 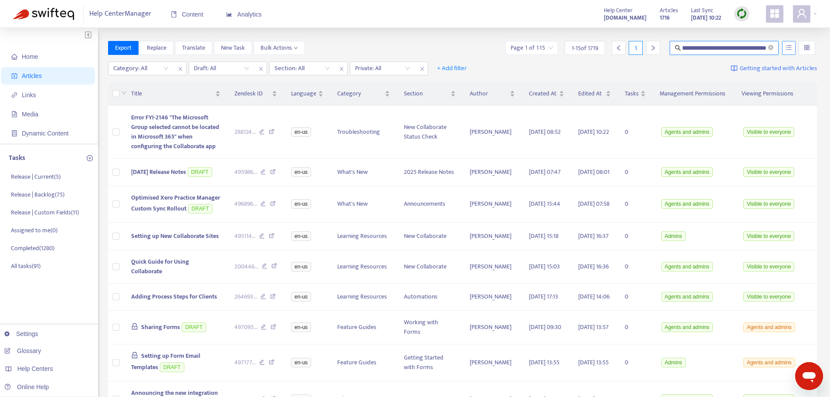 What do you see at coordinates (256, 94) in the screenshot?
I see `th: Zendesk ID` at bounding box center [256, 94].